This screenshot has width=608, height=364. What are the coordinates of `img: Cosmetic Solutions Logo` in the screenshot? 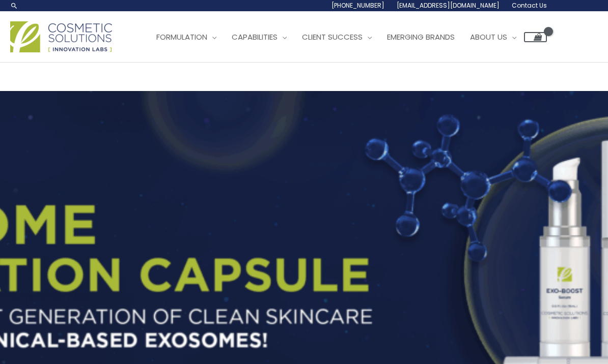 It's located at (61, 37).